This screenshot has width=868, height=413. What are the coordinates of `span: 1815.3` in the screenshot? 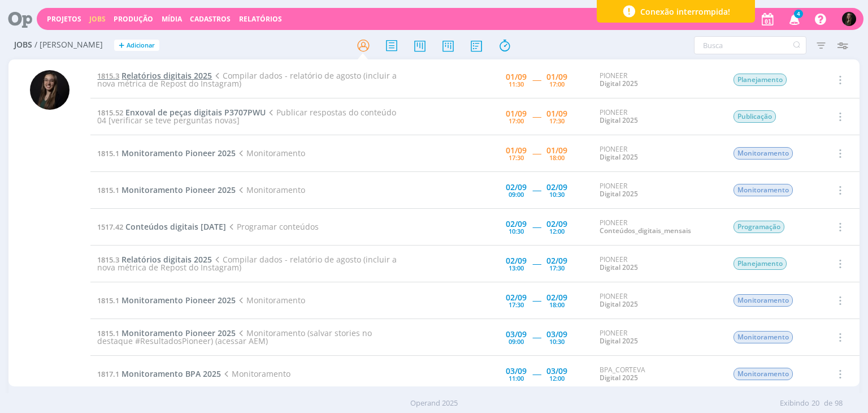 It's located at (108, 76).